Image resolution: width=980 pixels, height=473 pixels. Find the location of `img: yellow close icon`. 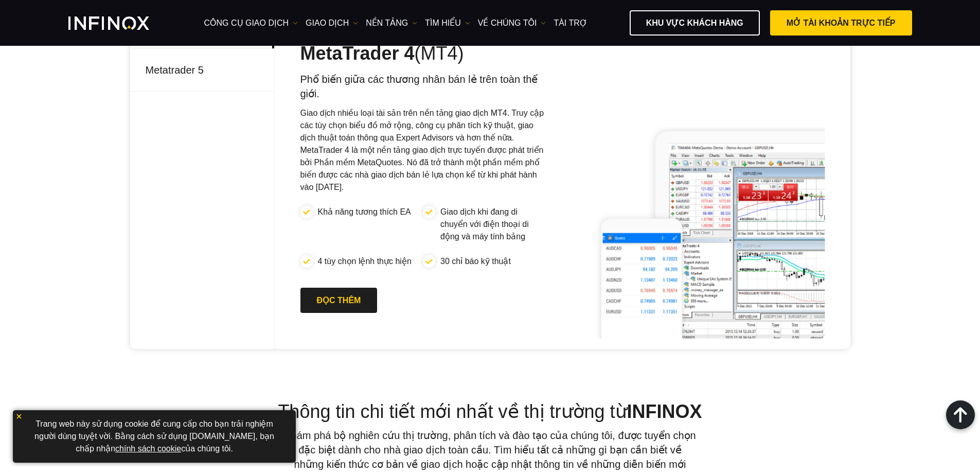

img: yellow close icon is located at coordinates (19, 416).